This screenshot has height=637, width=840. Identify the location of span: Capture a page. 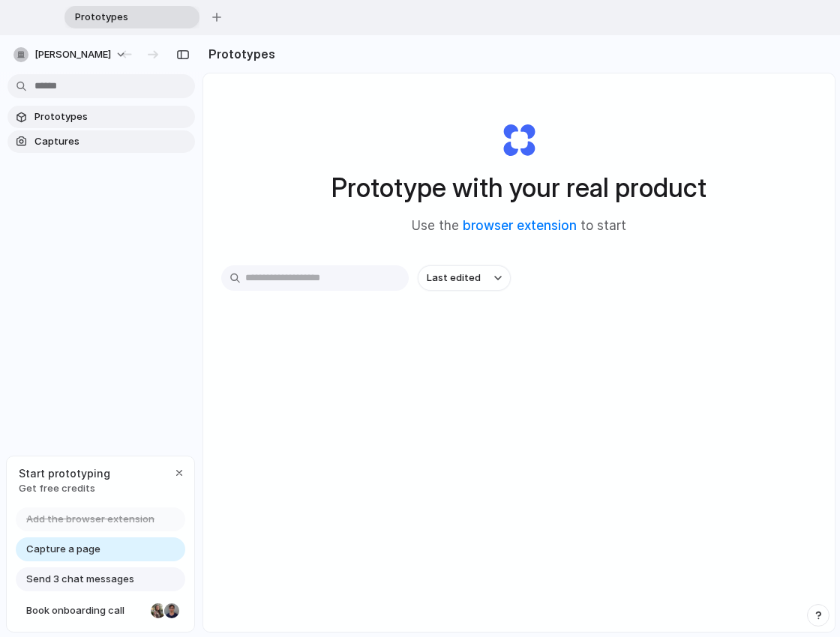
(63, 549).